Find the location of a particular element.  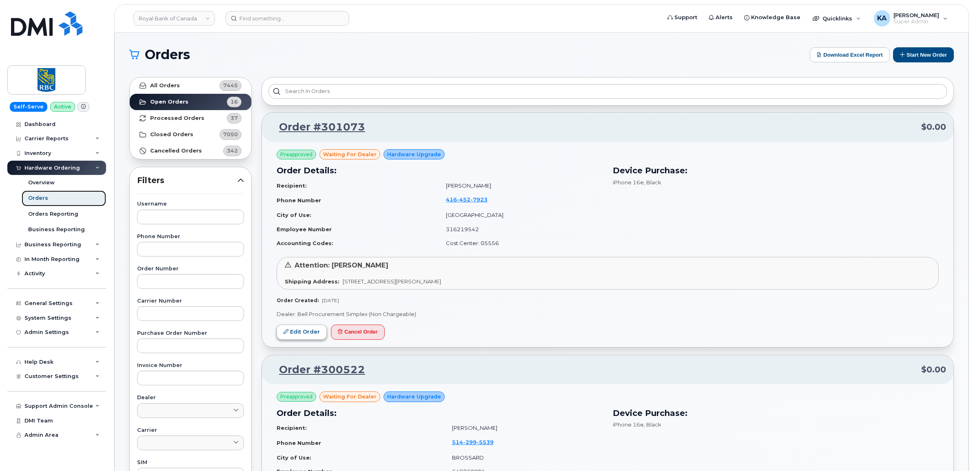

strong: All Orders is located at coordinates (165, 86).